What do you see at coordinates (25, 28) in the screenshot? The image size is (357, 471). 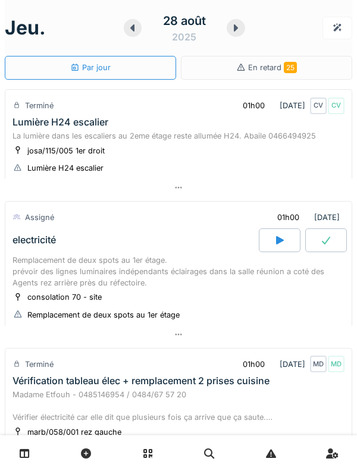 I see `h1: jeu.` at bounding box center [25, 28].